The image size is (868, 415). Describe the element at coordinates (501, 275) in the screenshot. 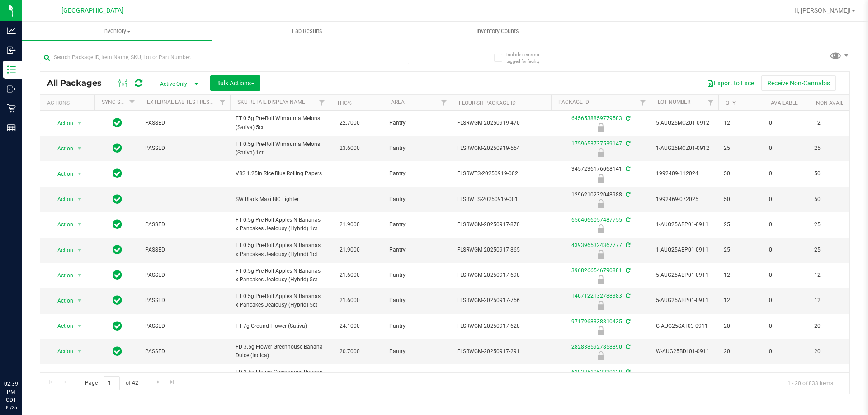

I see `span: FLSRWGM-20250917-698` at that location.